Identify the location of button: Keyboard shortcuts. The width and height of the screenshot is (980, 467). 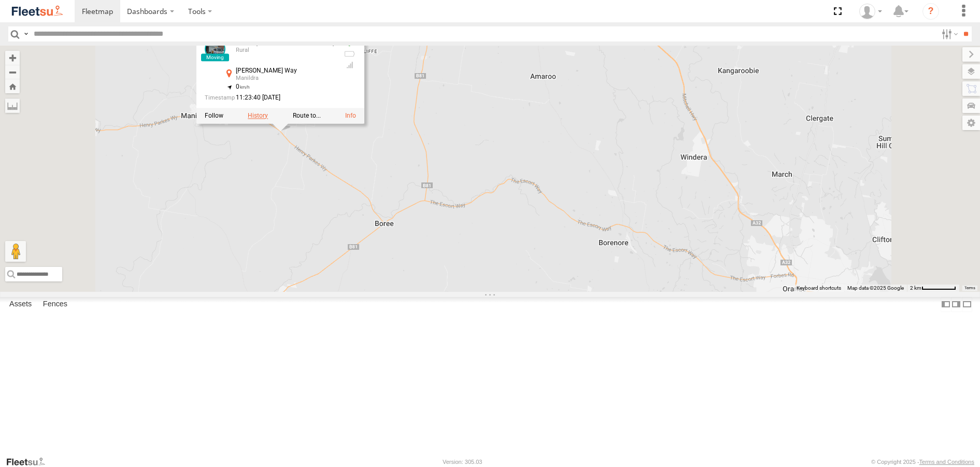
(819, 288).